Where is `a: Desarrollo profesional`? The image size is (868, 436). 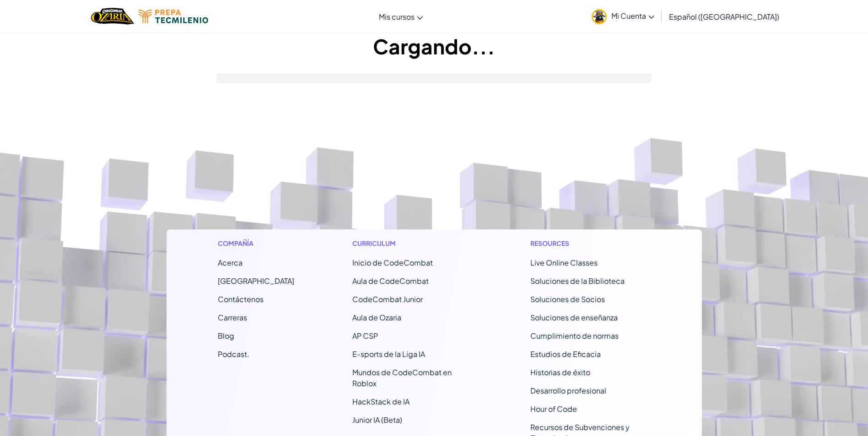 a: Desarrollo profesional is located at coordinates (569, 390).